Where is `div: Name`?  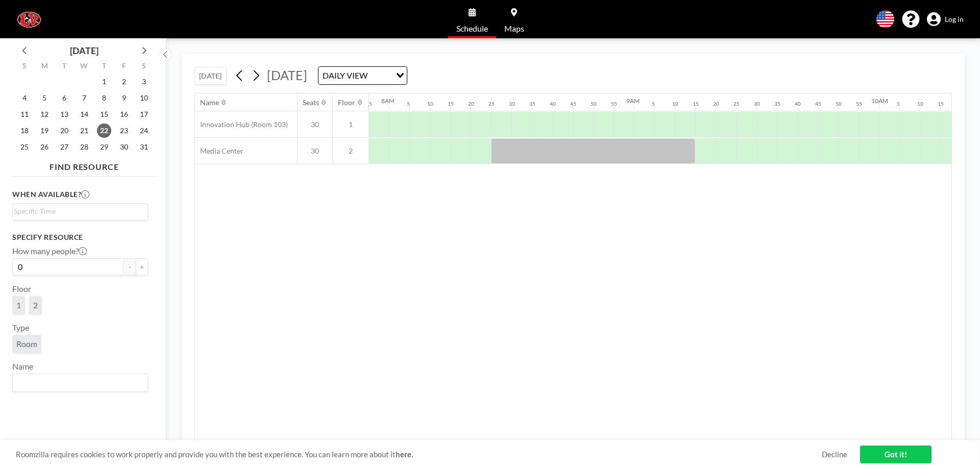
div: Name is located at coordinates (209, 102).